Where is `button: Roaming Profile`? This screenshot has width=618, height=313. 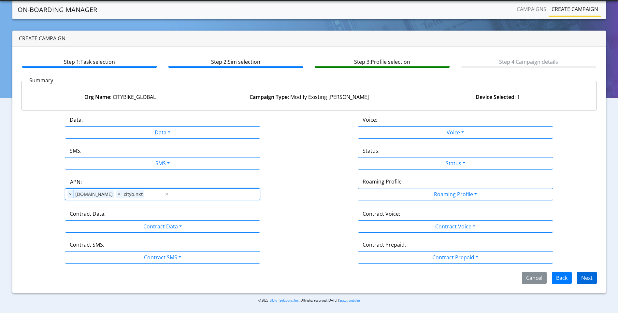 button: Roaming Profile is located at coordinates (455, 194).